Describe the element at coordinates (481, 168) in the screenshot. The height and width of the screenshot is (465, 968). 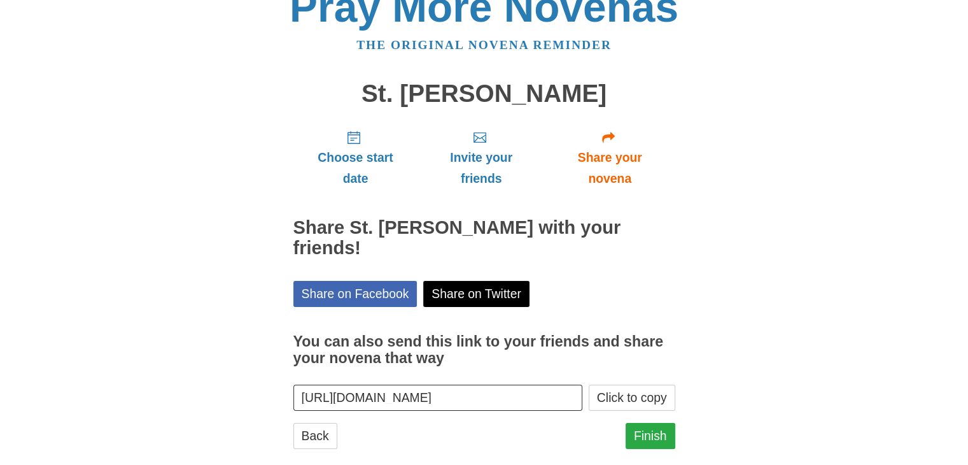
I see `span: Invite your friends` at that location.